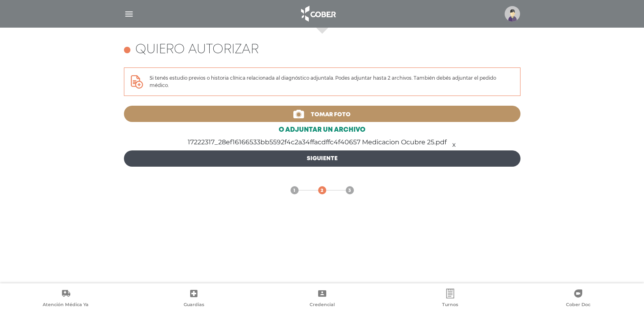 The height and width of the screenshot is (311, 644). I want to click on span: Turnos, so click(450, 305).